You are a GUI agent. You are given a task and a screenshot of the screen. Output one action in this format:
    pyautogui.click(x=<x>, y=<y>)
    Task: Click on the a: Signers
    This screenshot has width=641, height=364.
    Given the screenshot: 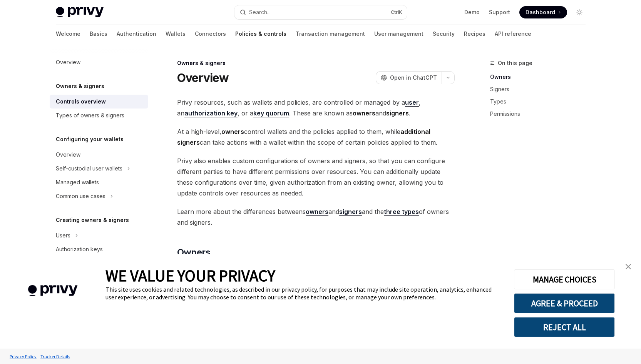 What is the action you would take?
    pyautogui.click(x=541, y=89)
    